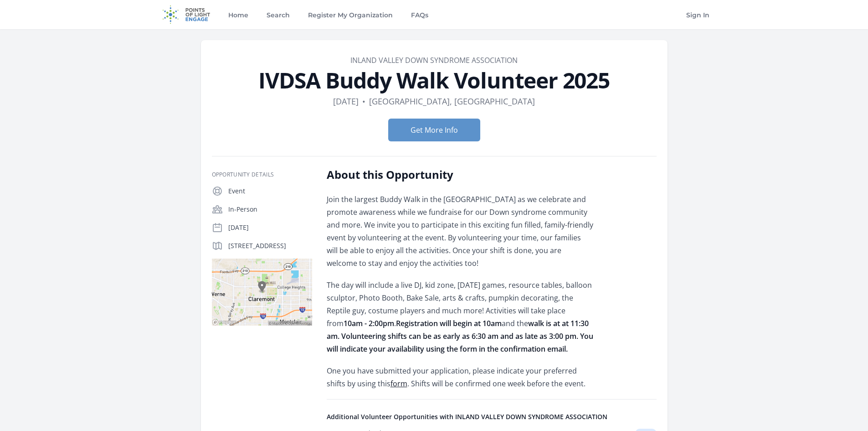 The height and width of the screenshot is (431, 868). Describe the element at coordinates (262, 174) in the screenshot. I see `h3: Opportunity Details` at that location.